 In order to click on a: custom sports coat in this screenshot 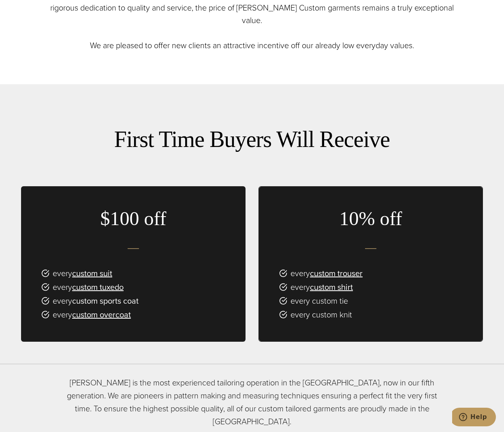, I will do `click(105, 301)`.